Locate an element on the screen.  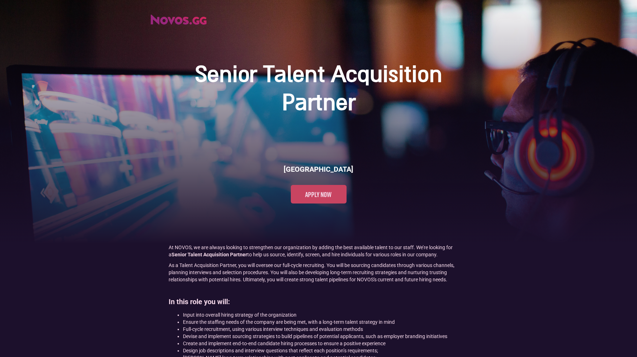
li: Ensure the staffing needs of the company are being met, with a long-term talent strategy in mind is located at coordinates (326, 322).